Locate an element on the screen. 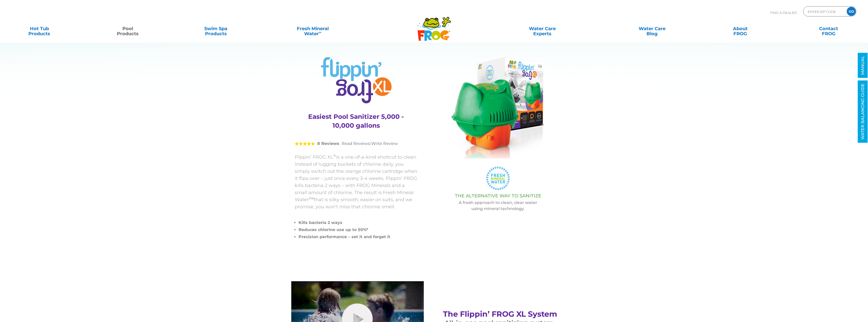  strong: 8 Reviews is located at coordinates (328, 143).